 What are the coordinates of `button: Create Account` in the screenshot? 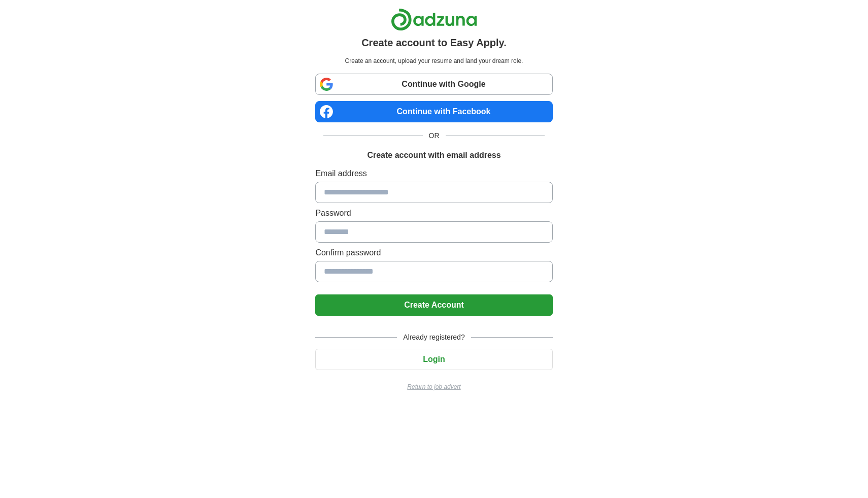 It's located at (434, 305).